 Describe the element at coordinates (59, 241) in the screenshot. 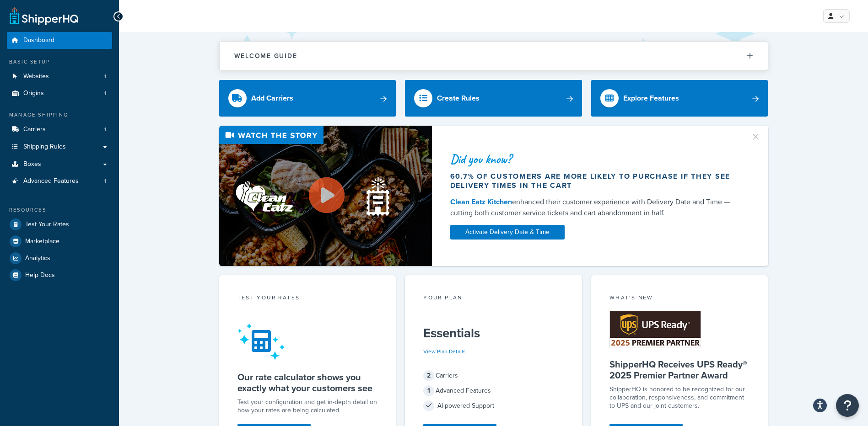

I see `li: Marketplace` at that location.